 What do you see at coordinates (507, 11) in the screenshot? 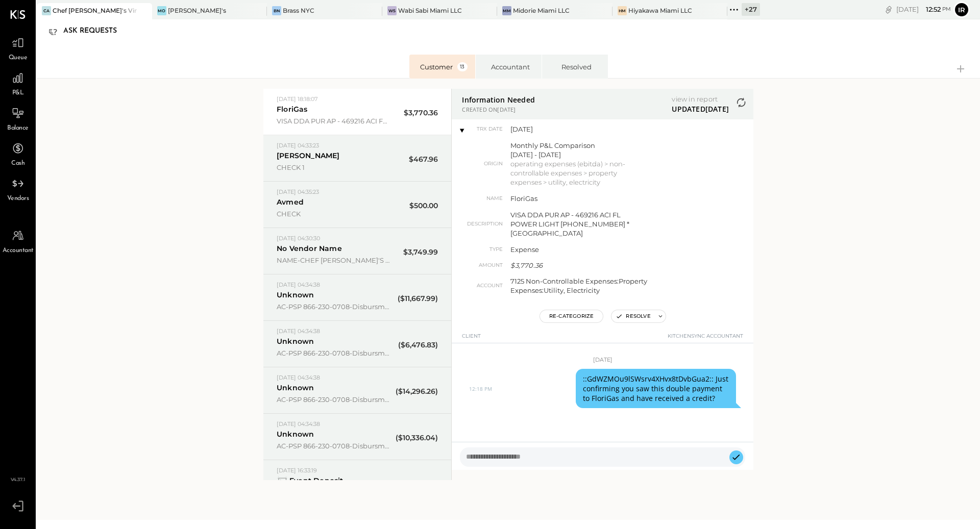
I see `div: MM` at bounding box center [507, 11].